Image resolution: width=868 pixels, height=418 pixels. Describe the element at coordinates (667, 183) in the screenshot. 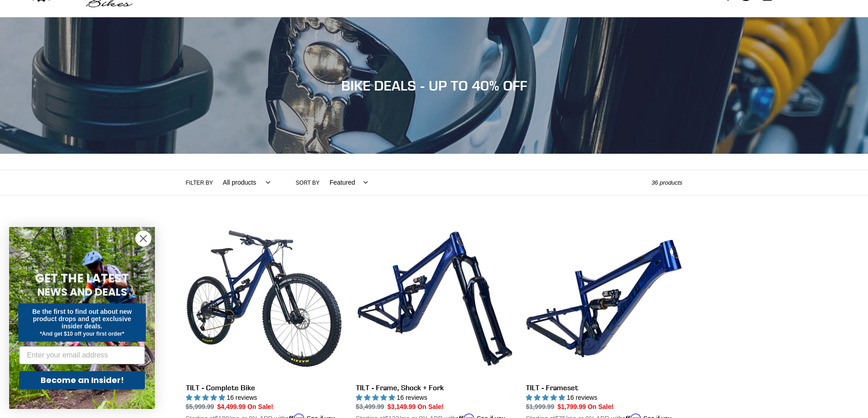

I see `span: 36 products` at that location.